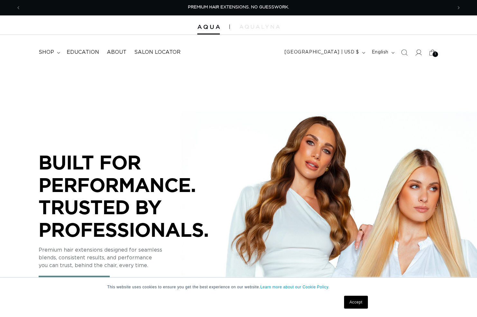 The image size is (477, 317). What do you see at coordinates (158, 52) in the screenshot?
I see `span: Salon Locator` at bounding box center [158, 52].